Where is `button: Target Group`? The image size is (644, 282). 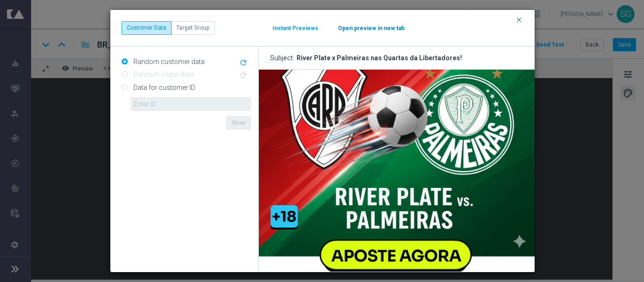 button: Target Group is located at coordinates (193, 28).